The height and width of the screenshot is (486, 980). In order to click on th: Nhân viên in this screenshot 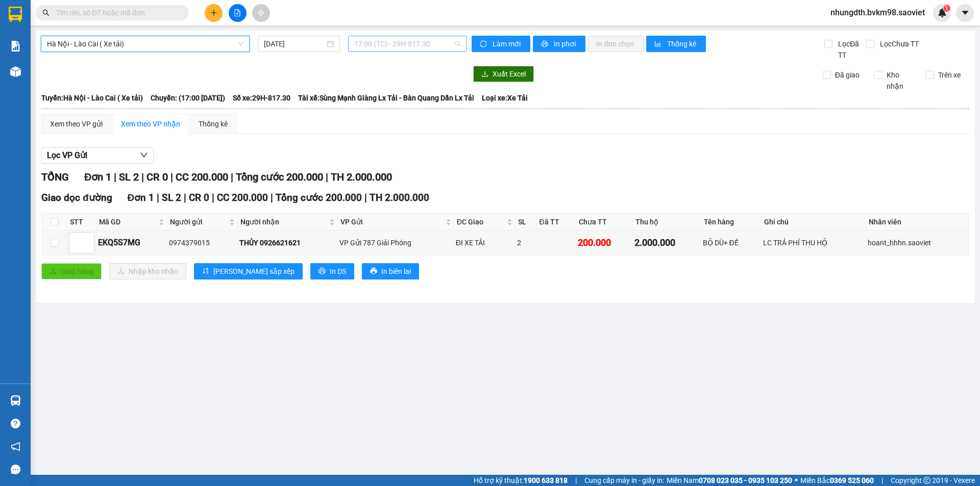, I will do `click(918, 222)`.